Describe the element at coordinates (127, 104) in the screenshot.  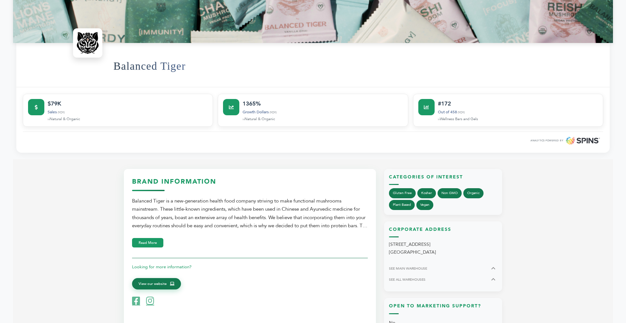
I see `div: $79K` at that location.